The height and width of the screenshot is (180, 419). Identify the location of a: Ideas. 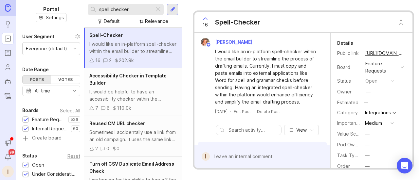
(8, 24).